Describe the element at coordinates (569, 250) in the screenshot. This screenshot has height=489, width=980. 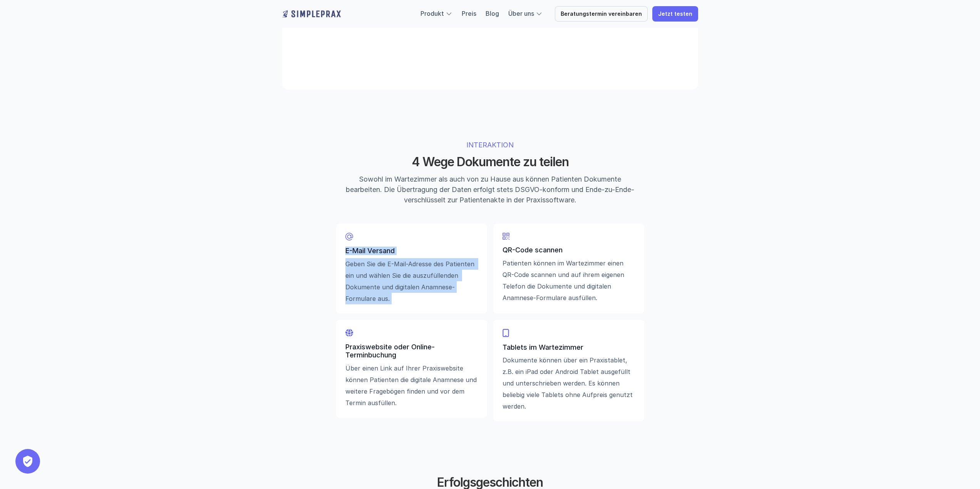
I see `p: QR-Code scannen` at that location.